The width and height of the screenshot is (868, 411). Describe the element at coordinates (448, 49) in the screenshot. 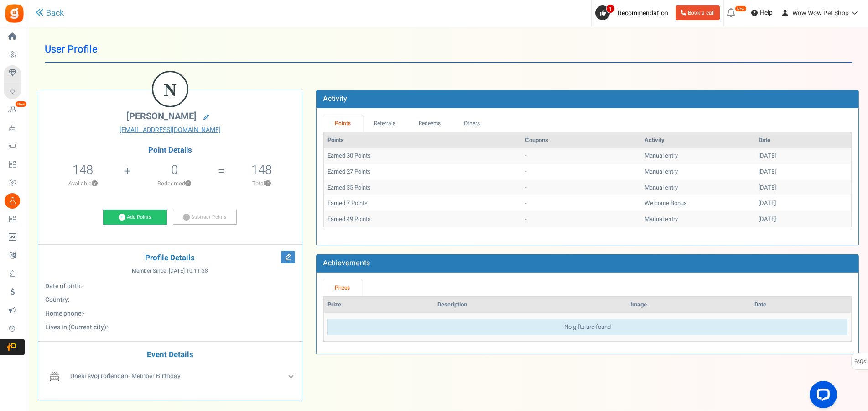

I see `h1: User Profile` at that location.